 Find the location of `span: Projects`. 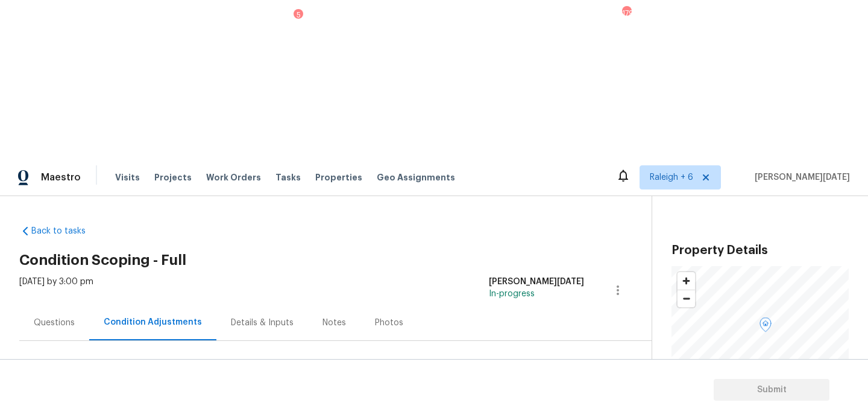

span: Projects is located at coordinates (173, 178).